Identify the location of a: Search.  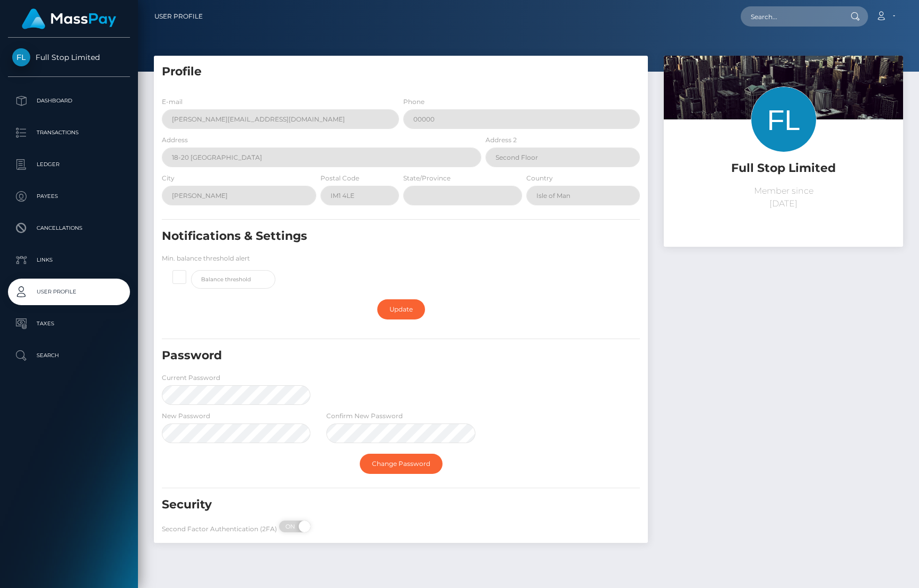
(69, 356).